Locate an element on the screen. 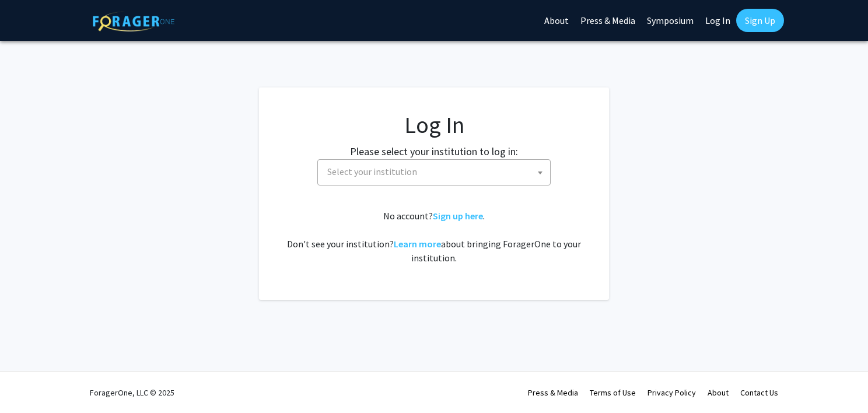 This screenshot has height=413, width=868. label: Please select your institution to log in: is located at coordinates (434, 151).